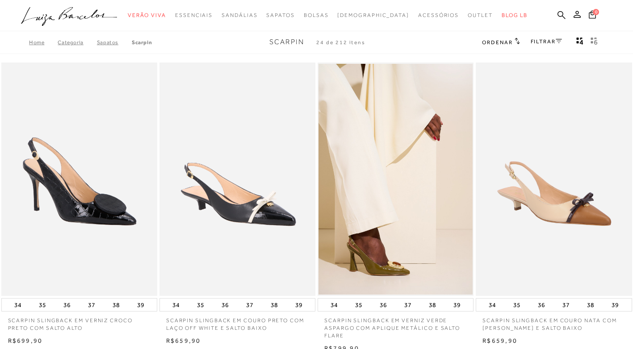 Image resolution: width=633 pixels, height=349 pixels. What do you see at coordinates (515, 15) in the screenshot?
I see `span: BLOG LB` at bounding box center [515, 15].